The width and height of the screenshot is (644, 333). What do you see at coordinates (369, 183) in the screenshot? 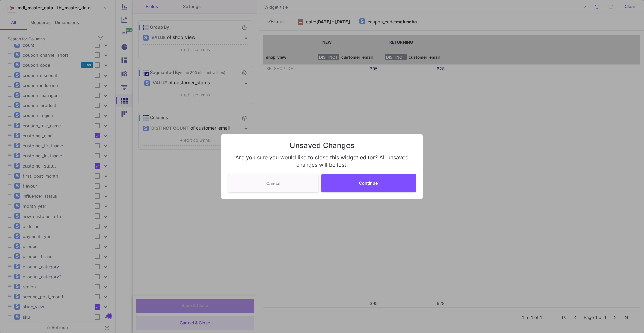
I see `span: Continue` at bounding box center [369, 183].